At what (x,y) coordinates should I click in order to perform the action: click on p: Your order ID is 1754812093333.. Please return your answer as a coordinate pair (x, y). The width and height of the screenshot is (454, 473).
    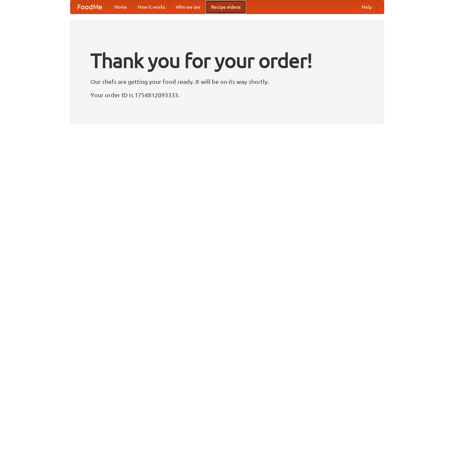
    Looking at the image, I should click on (227, 95).